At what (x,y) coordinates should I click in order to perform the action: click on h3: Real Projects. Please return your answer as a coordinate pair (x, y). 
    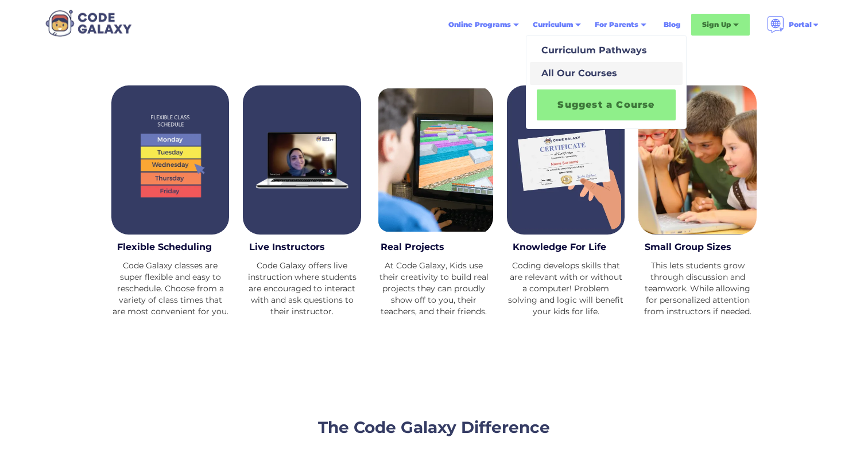
    Looking at the image, I should click on (433, 247).